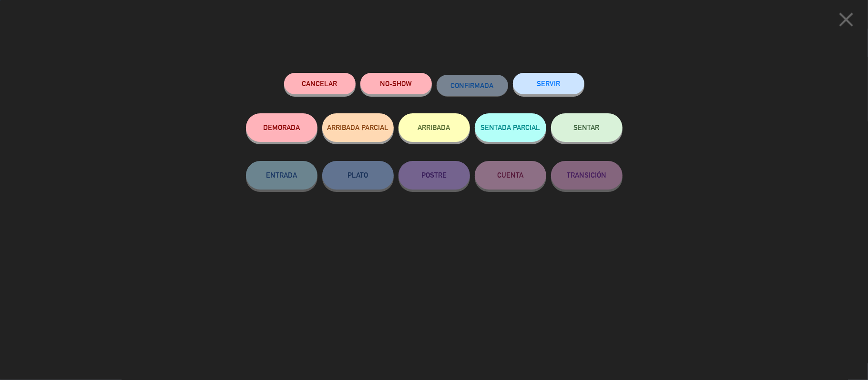 The image size is (868, 380). What do you see at coordinates (846, 21) in the screenshot?
I see `button: close` at bounding box center [846, 21].